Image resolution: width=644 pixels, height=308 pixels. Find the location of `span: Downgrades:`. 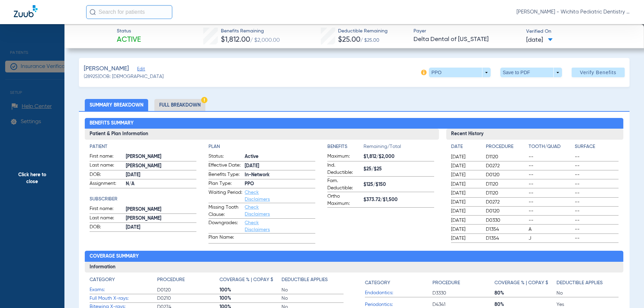

span: Downgrades: is located at coordinates (226, 227).